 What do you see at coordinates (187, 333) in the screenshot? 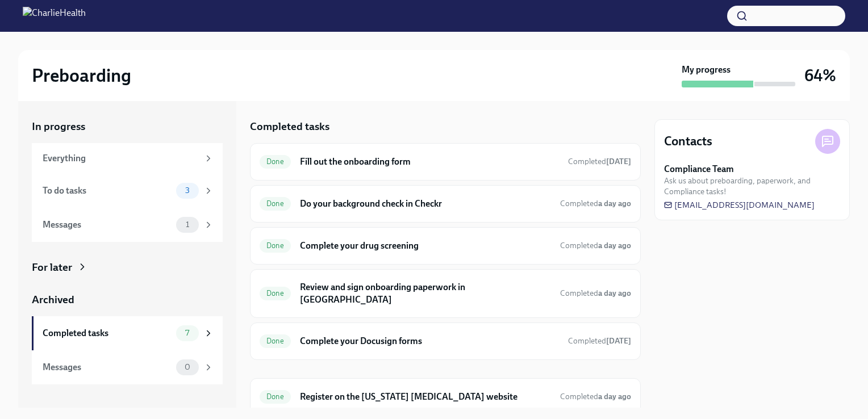
I see `span: 7` at bounding box center [187, 333].